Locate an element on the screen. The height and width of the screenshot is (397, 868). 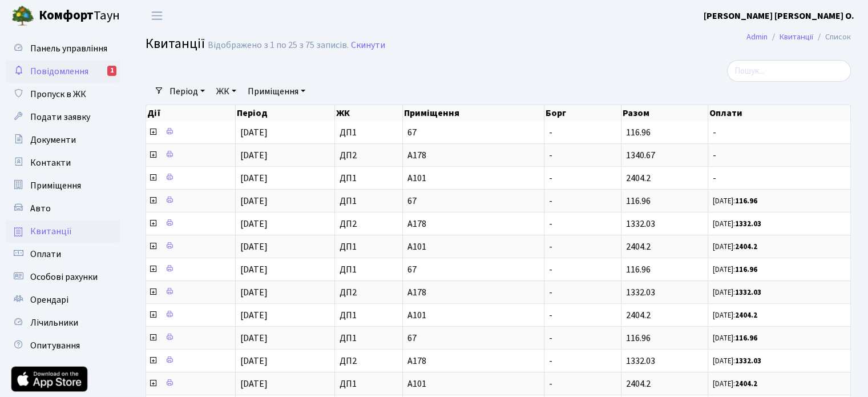
a: Орендарі is located at coordinates (62, 300).